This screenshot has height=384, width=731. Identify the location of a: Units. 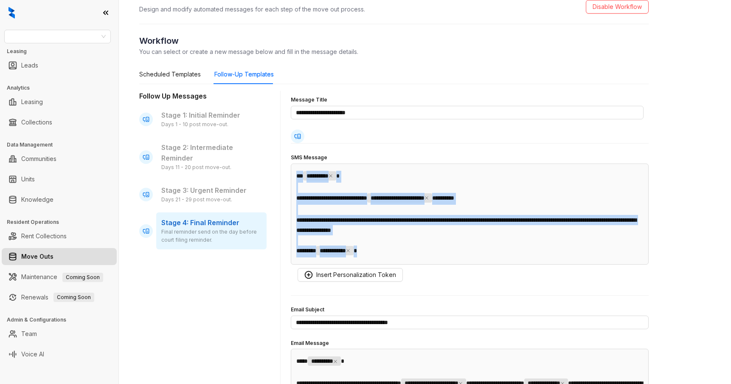
(28, 179).